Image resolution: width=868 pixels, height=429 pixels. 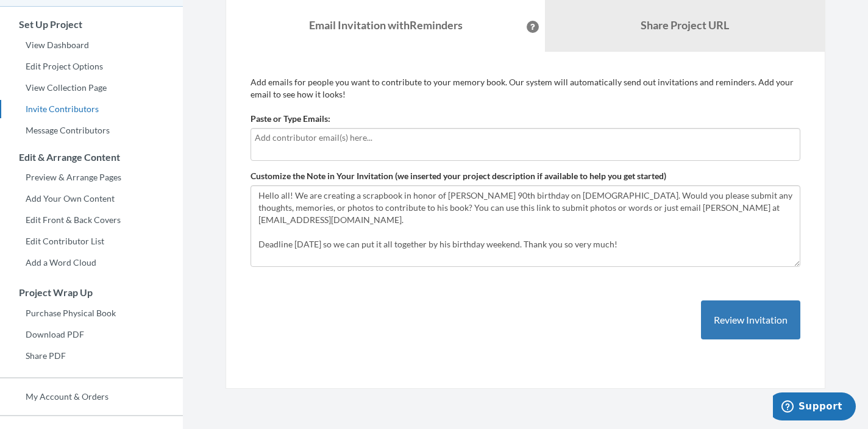 What do you see at coordinates (92, 157) in the screenshot?
I see `h3: Edit & Arrange Content` at bounding box center [92, 157].